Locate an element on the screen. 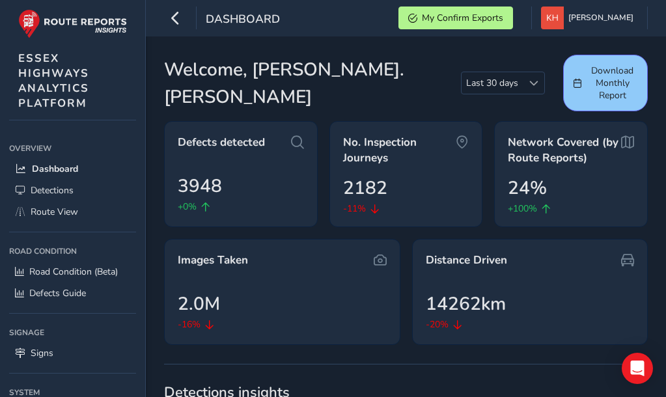 The image size is (666, 397). div: Signage is located at coordinates (72, 333).